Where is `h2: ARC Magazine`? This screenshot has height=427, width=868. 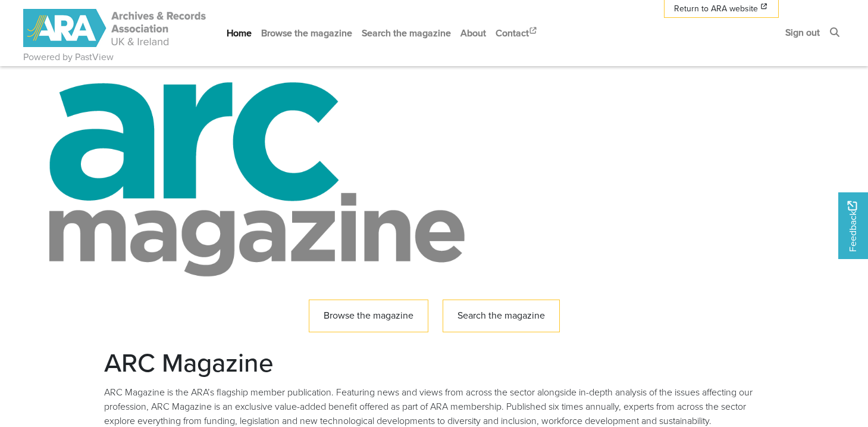
h2: ARC Magazine is located at coordinates (434, 362).